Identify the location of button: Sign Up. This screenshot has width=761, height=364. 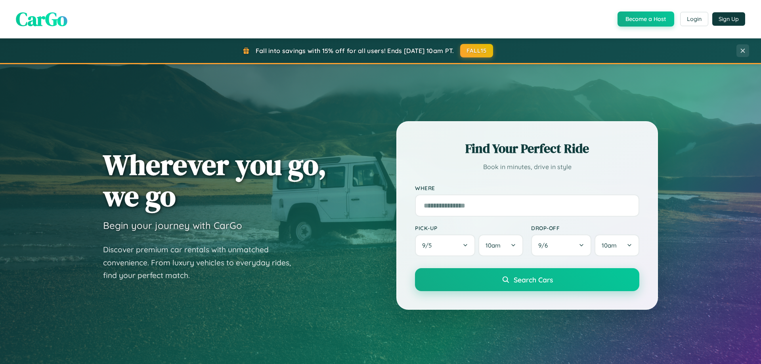
(728, 19).